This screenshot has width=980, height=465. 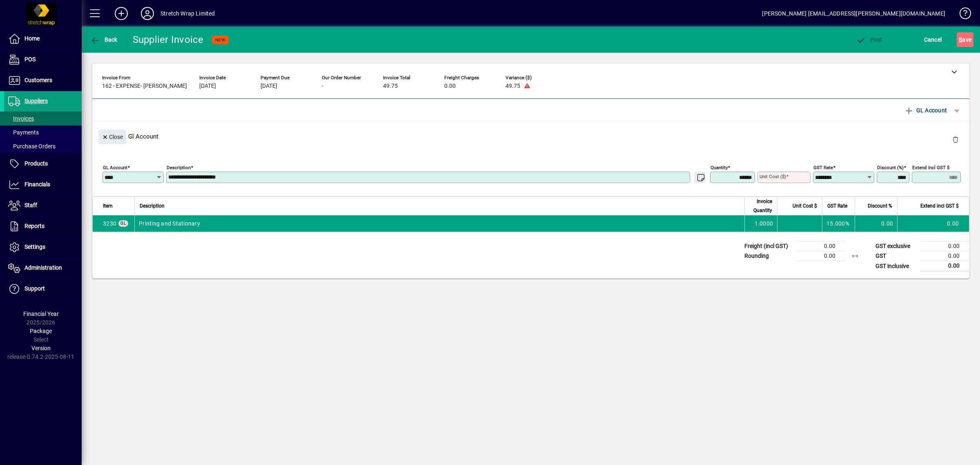 I want to click on span: Cancel, so click(x=933, y=39).